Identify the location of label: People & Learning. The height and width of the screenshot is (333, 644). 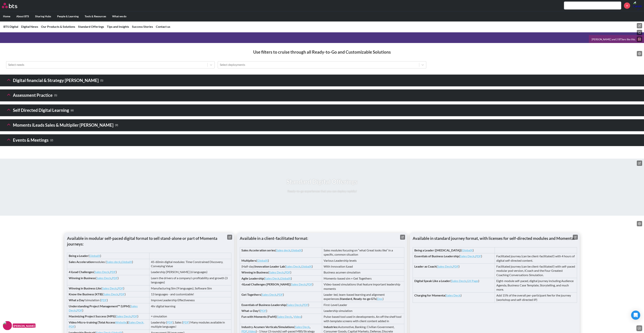
(68, 16).